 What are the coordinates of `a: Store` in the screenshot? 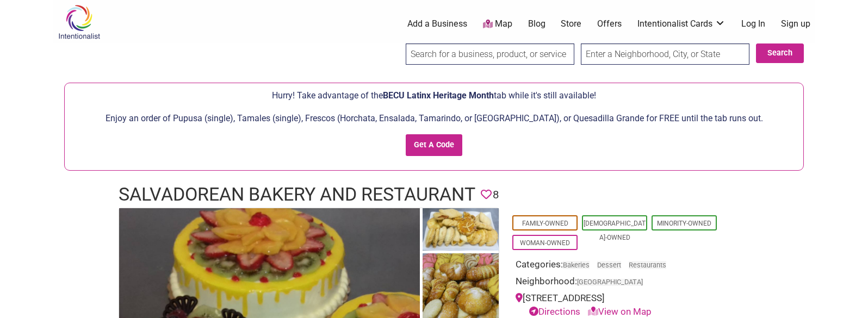 It's located at (571, 24).